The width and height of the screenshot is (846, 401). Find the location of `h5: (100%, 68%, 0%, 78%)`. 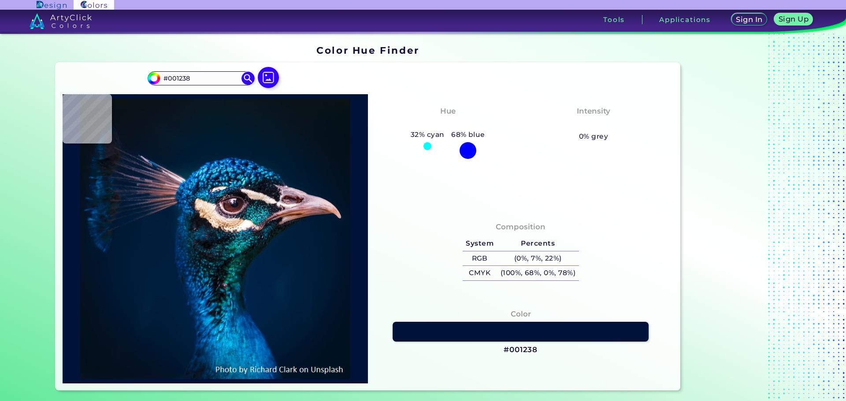

h5: (100%, 68%, 0%, 78%) is located at coordinates (538, 273).